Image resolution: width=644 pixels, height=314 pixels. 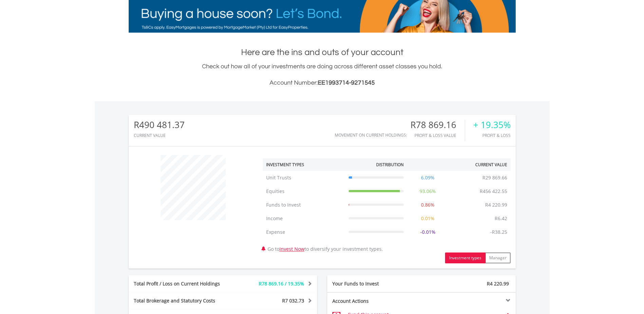 I want to click on span: EE1993714-9271545, so click(x=346, y=83).